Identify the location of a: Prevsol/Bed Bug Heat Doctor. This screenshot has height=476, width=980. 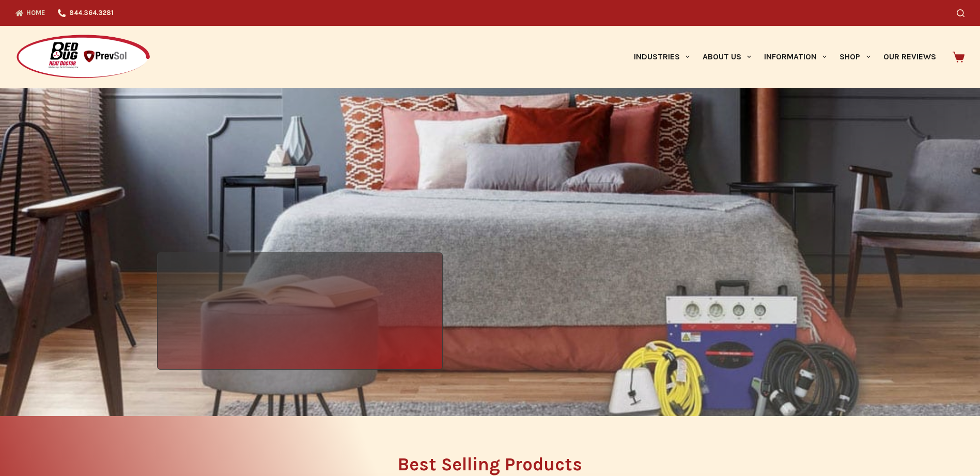
(83, 57).